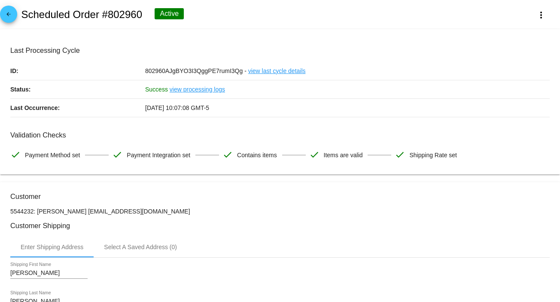  I want to click on h3: Validation Checks, so click(280, 135).